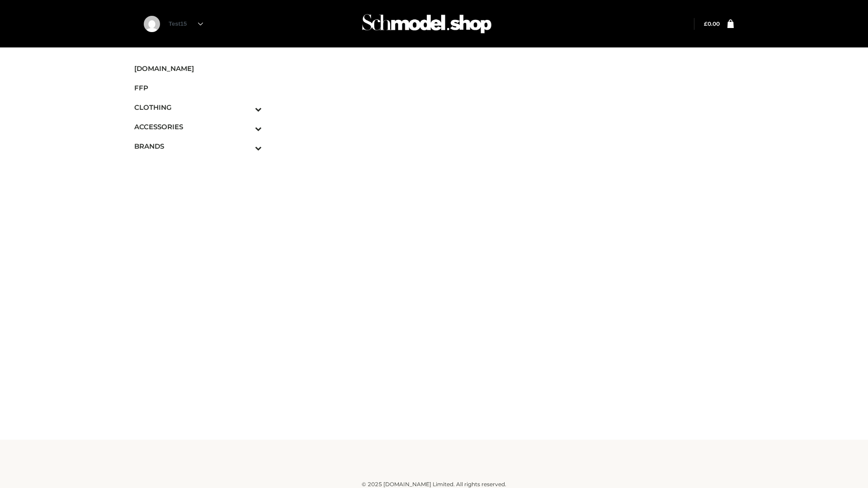 The height and width of the screenshot is (488, 868). What do you see at coordinates (186, 23) in the screenshot?
I see `a: Test15` at bounding box center [186, 23].